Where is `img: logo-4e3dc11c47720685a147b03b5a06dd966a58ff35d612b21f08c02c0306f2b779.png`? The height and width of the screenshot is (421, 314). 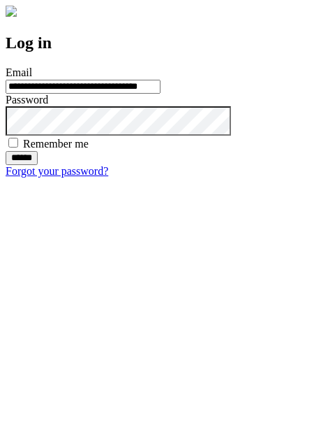 img: logo-4e3dc11c47720685a147b03b5a06dd966a58ff35d612b21f08c02c0306f2b779.png is located at coordinates (11, 11).